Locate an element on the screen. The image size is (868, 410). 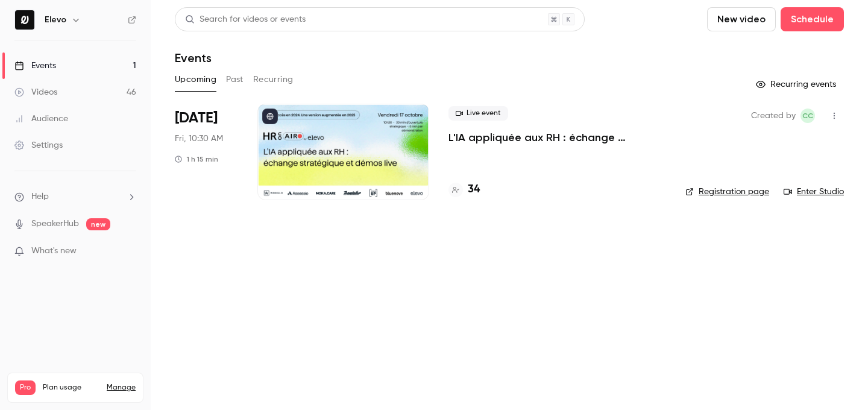
a: 34 is located at coordinates (464, 189).